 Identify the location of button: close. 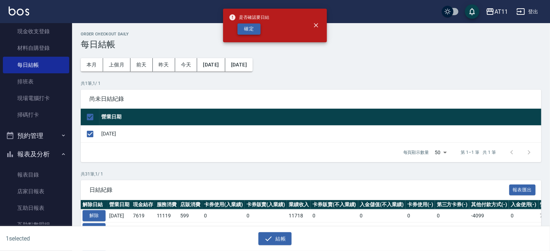
(316, 25).